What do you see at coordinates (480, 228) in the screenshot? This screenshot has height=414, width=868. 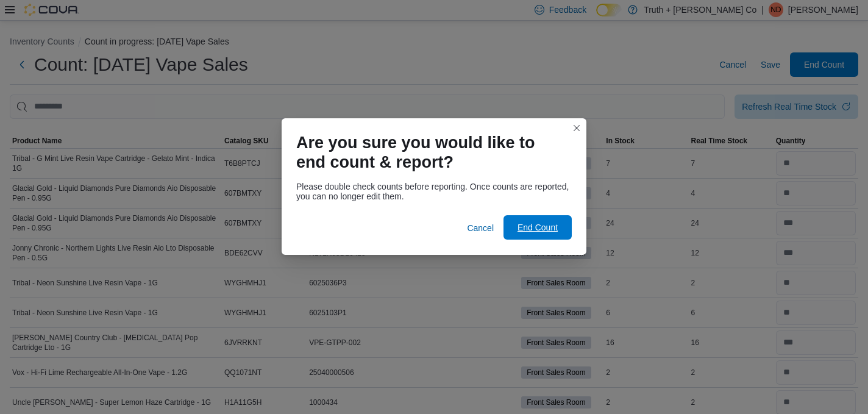 I see `span: Cancel` at bounding box center [480, 228].